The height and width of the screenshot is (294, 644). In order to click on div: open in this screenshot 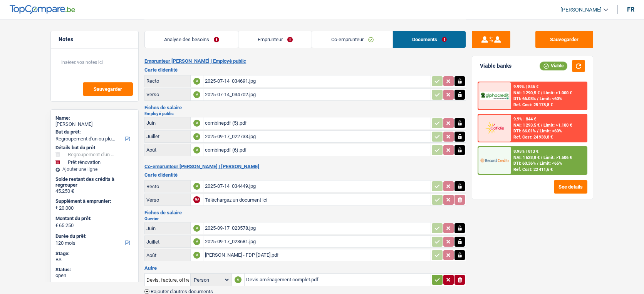, I will do `click(94, 276)`.